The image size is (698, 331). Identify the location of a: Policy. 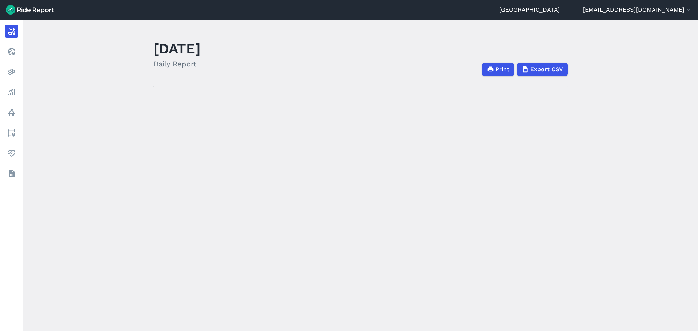
(12, 113).